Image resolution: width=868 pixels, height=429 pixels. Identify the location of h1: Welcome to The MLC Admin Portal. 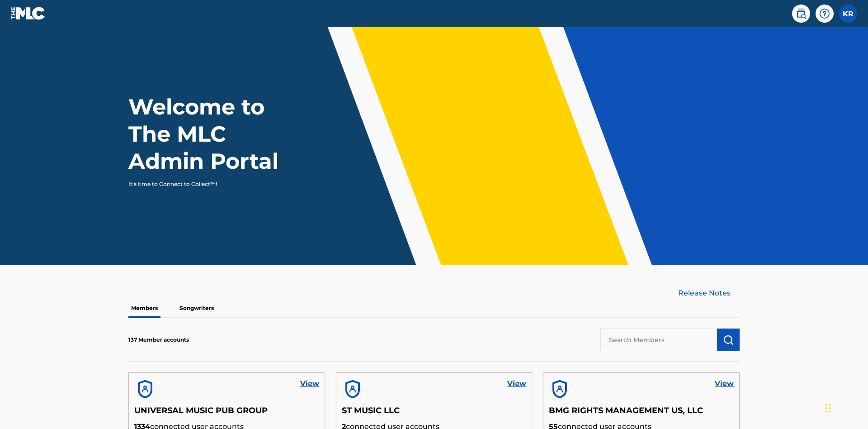
(213, 134).